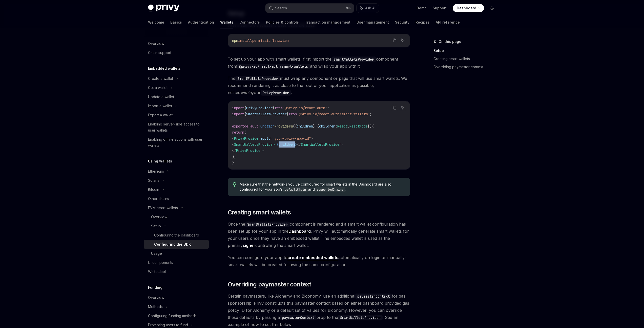  I want to click on h5: Using wallets, so click(160, 161).